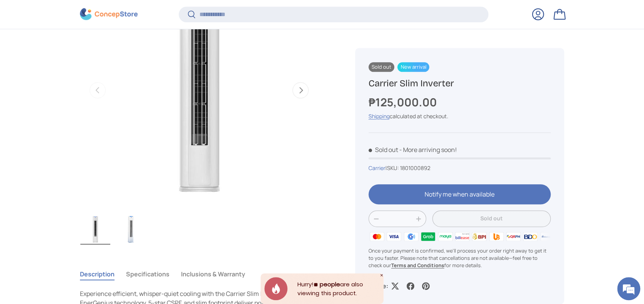 The image size is (644, 304). Describe the element at coordinates (148, 274) in the screenshot. I see `button: Specifications` at that location.